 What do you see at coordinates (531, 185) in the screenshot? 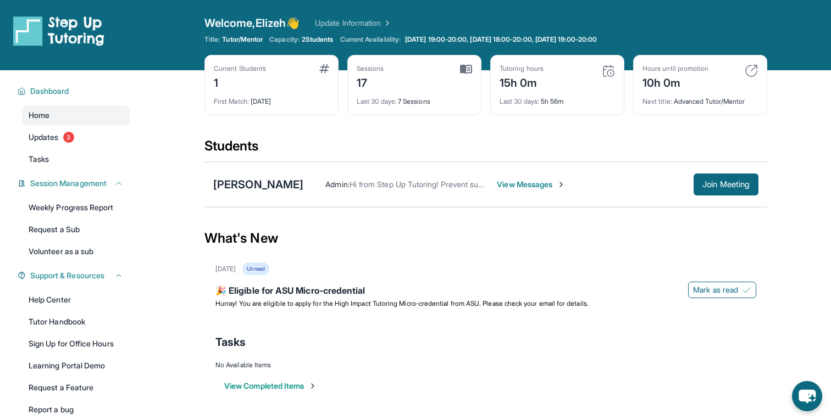
I see `span: View Messages` at bounding box center [531, 185].